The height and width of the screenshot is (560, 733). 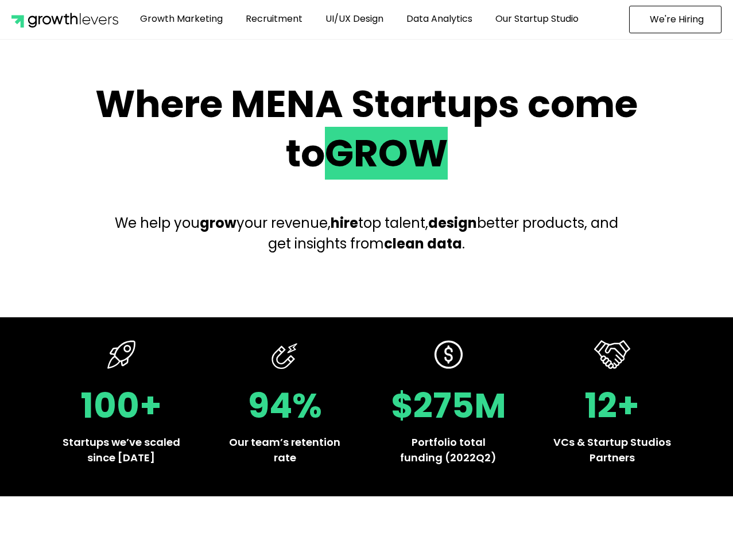 I want to click on h2: $275M, so click(x=448, y=405).